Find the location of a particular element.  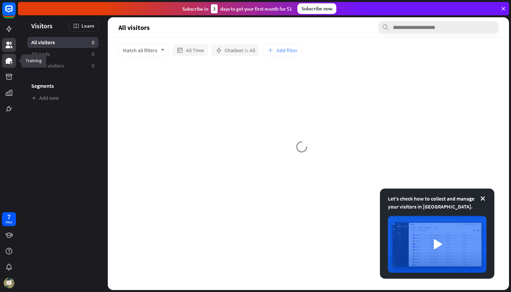

div: 3 is located at coordinates (214, 9).